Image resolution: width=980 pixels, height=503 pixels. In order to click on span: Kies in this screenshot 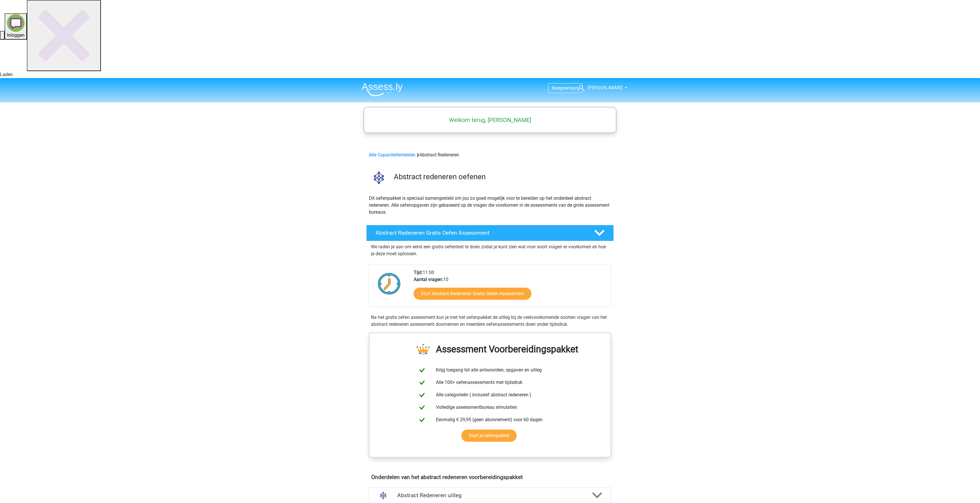, I will do `click(556, 88)`.